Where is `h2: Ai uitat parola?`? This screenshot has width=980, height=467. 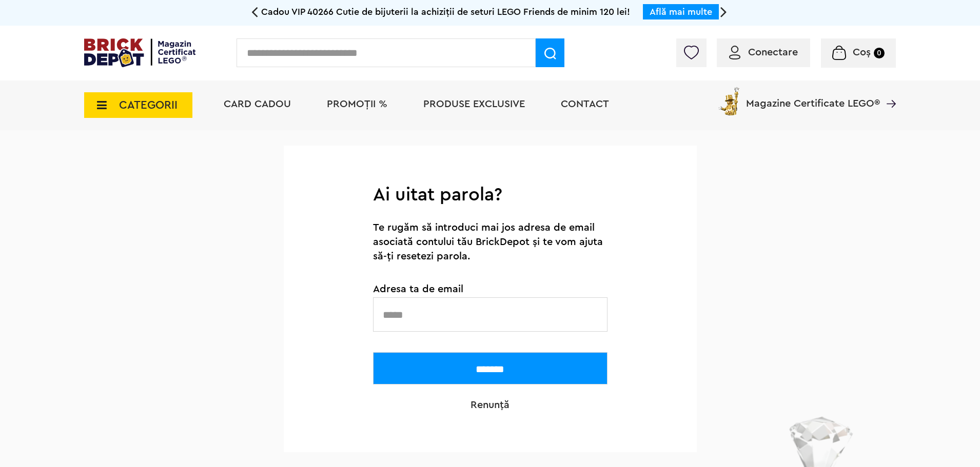
h2: Ai uitat parola? is located at coordinates (490, 195).